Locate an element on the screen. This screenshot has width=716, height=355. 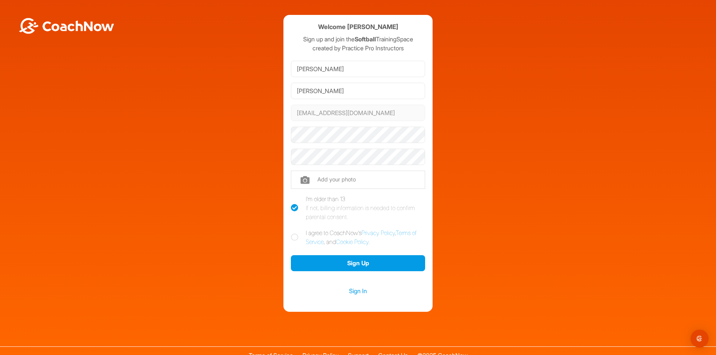
img: BwLJSsUCoWCh5upNqxVrqldRgqLPVwmV24tXu5FoVAoFEpwwqQ3VIfuoInZCoVCoTD4vwADAC3ZFMkVEQFDAAAAAElFTkSuQmCC is located at coordinates (66, 26).